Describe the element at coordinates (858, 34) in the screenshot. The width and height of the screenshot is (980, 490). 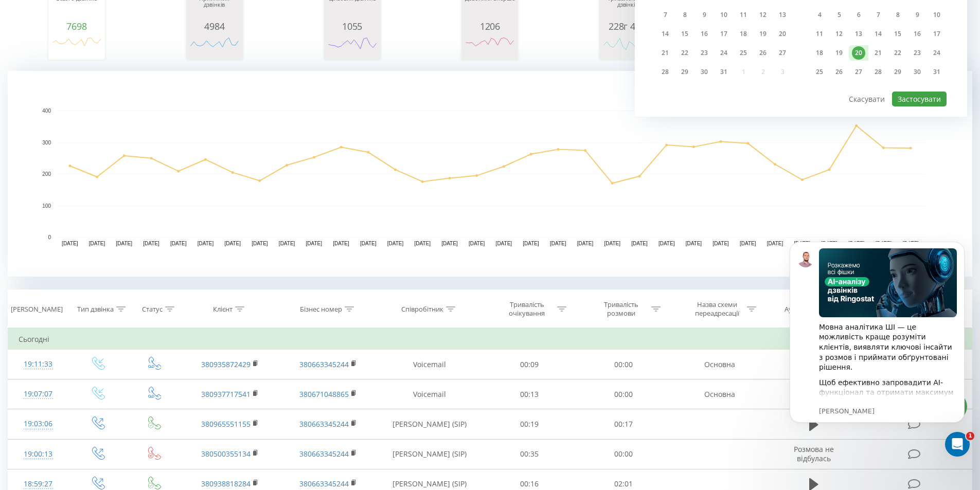
I see `div: ср 13 серп 2025 р.` at that location.